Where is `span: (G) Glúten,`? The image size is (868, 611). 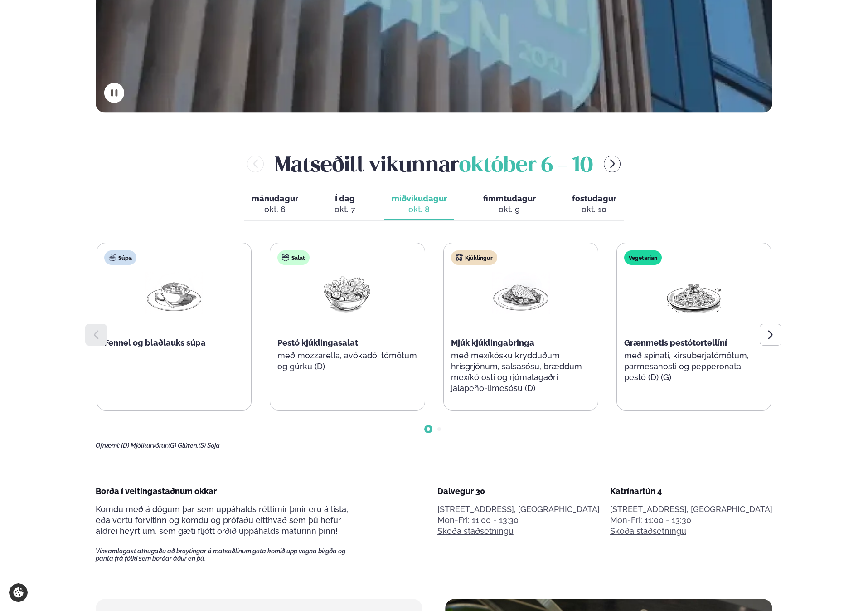 span: (G) Glúten, is located at coordinates (183, 446).